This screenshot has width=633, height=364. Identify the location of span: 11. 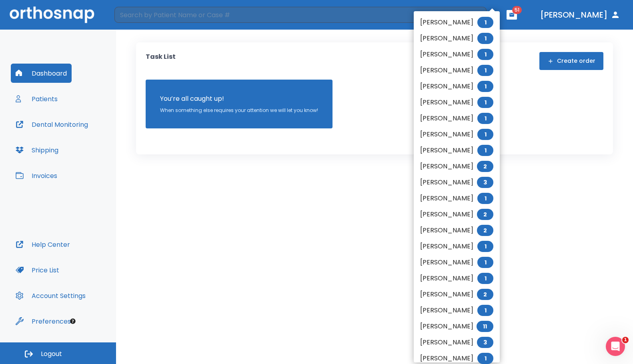
(485, 327).